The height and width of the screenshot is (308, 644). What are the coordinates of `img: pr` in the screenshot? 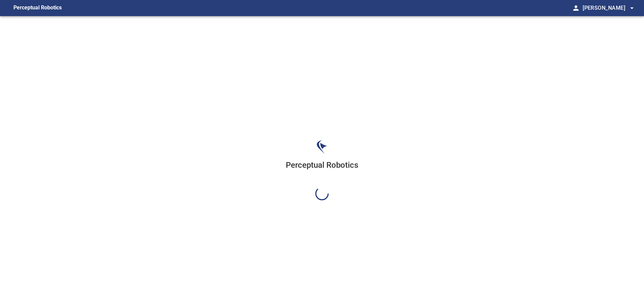 It's located at (322, 147).